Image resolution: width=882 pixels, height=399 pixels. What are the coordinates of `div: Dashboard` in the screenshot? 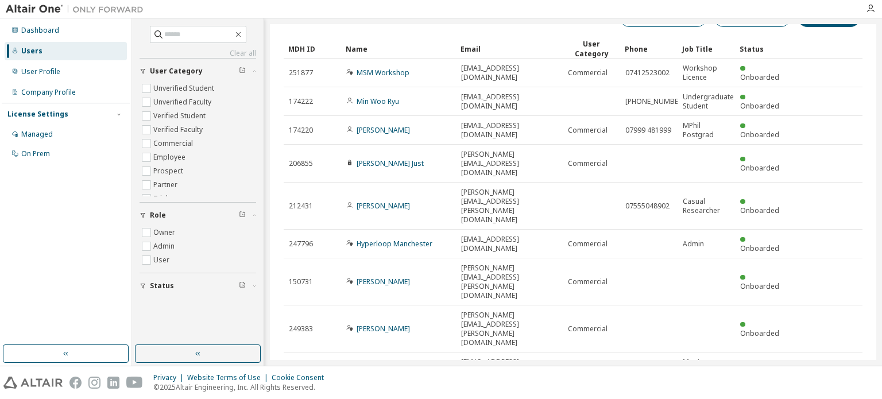 It's located at (40, 30).